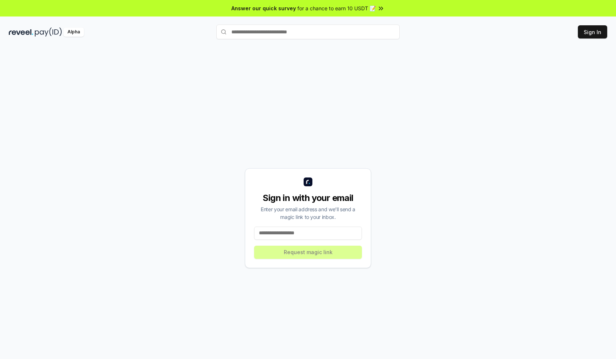 The image size is (616, 359). What do you see at coordinates (308, 213) in the screenshot?
I see `div: Enter your email address and we’ll send a magic link to your inbox.` at bounding box center [308, 213].